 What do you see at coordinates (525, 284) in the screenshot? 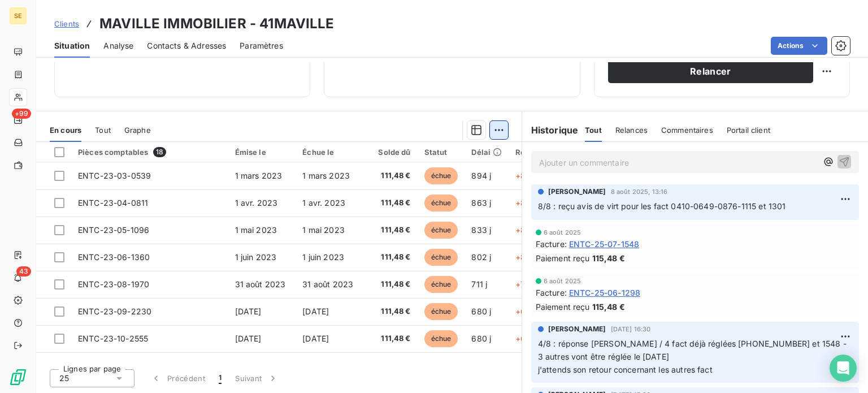
I see `span: +711 j` at bounding box center [525, 284].